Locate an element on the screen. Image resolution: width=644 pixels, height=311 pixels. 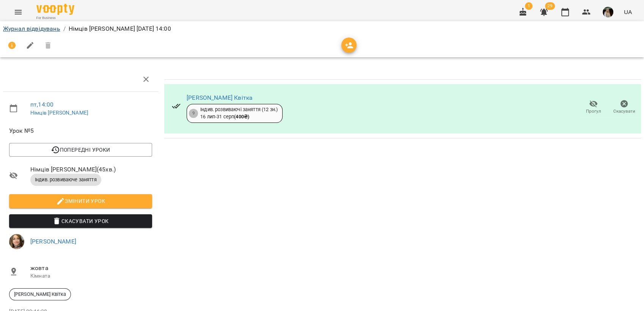
span: Змінити урок is located at coordinates (81, 201).